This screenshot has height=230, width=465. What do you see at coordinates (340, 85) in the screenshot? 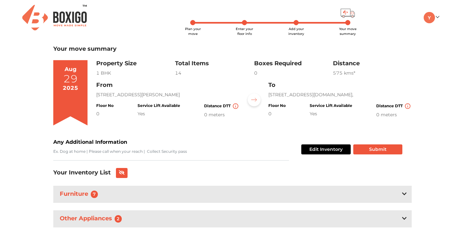
I see `h3: To` at bounding box center [340, 85].